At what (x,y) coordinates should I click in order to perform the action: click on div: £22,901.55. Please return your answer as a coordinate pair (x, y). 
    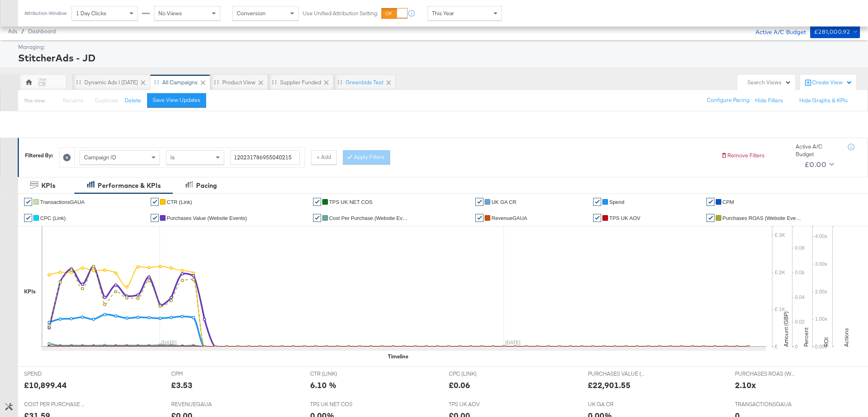
    Looking at the image, I should click on (609, 385).